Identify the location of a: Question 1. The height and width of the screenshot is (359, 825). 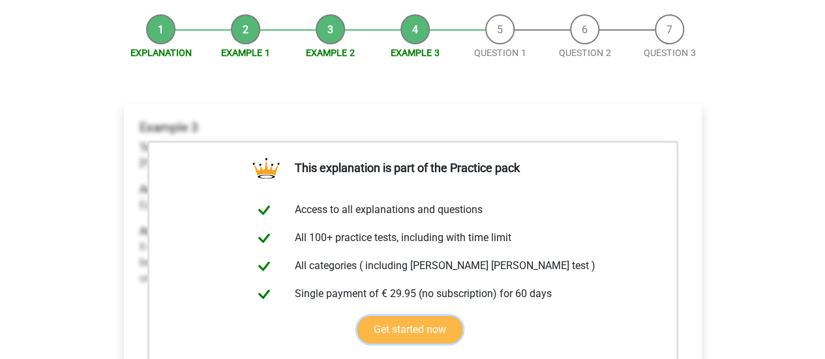
(500, 53).